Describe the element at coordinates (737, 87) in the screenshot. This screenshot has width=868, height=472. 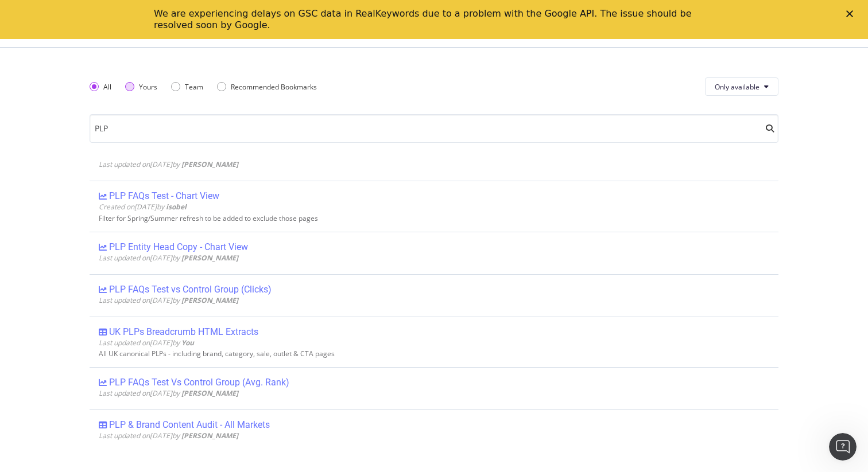
I see `span: Only available` at that location.